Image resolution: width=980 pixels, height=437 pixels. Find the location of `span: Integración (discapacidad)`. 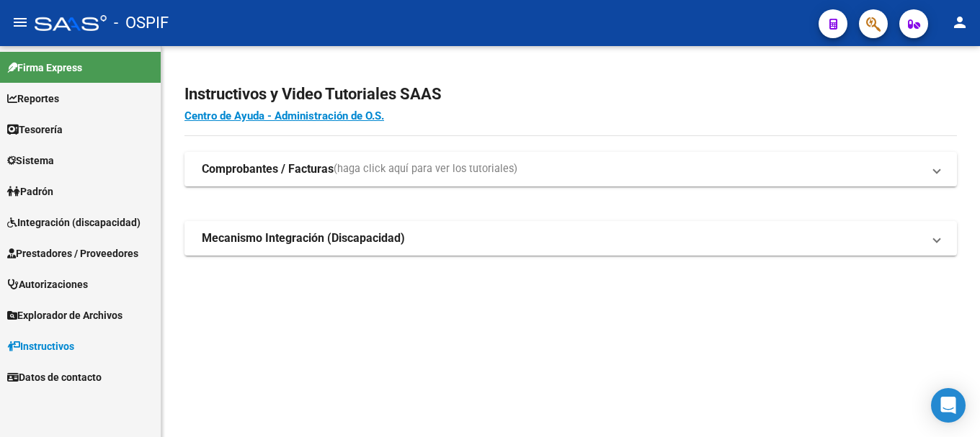

span: Integración (discapacidad) is located at coordinates (73, 223).